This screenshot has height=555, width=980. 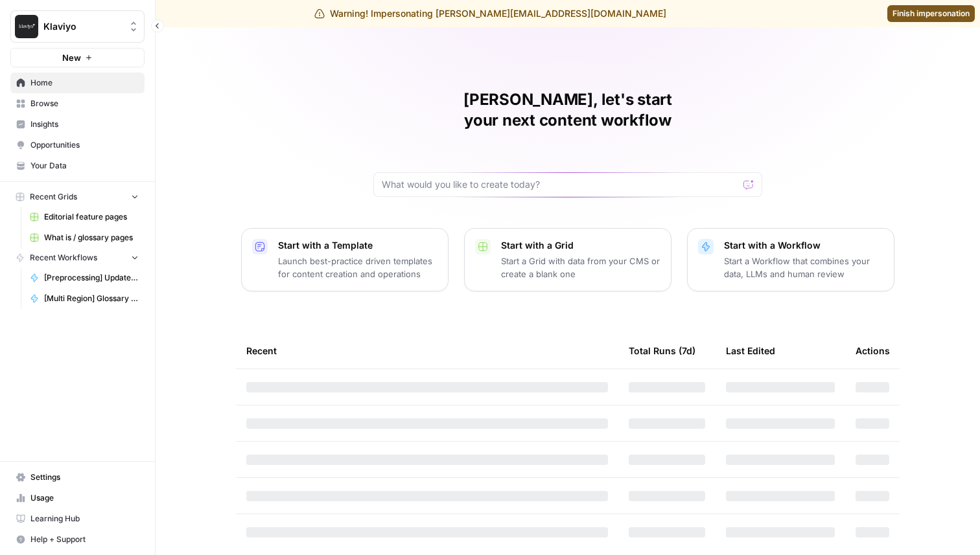 I want to click on span: Usage, so click(x=85, y=498).